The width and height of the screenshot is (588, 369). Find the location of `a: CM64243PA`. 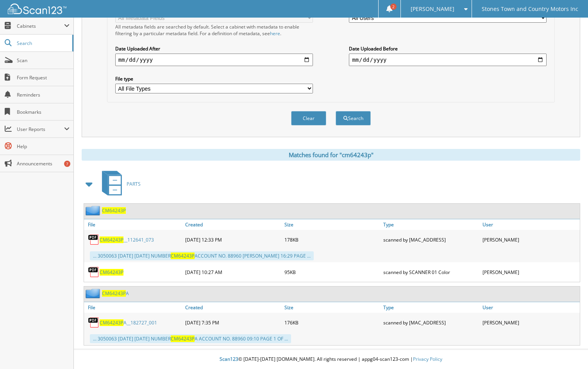

a: CM64243PA is located at coordinates (115, 293).